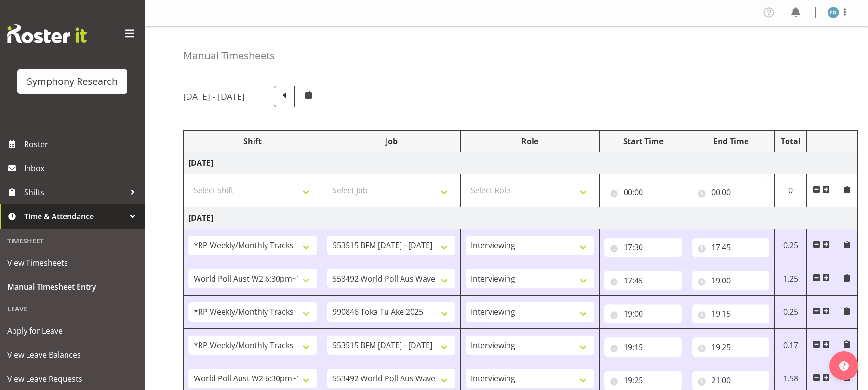 The width and height of the screenshot is (868, 390). I want to click on div: Leave, so click(73, 309).